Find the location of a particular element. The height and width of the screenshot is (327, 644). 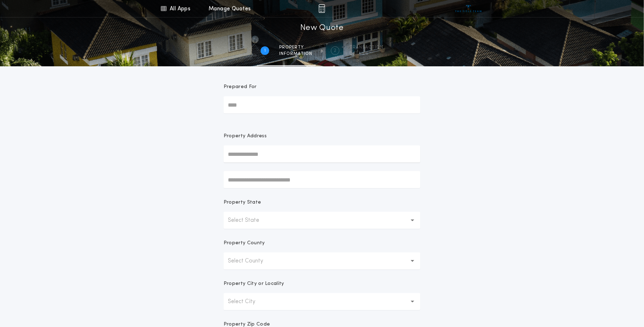

p: Property State is located at coordinates (242, 202).